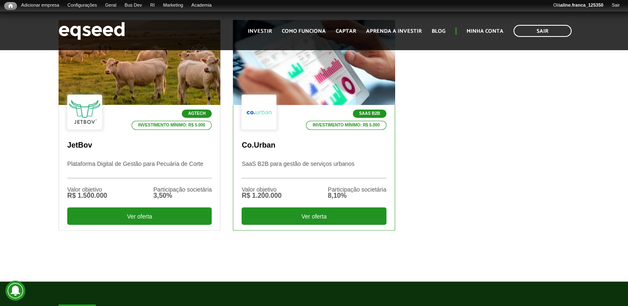 The width and height of the screenshot is (628, 306). What do you see at coordinates (40, 5) in the screenshot?
I see `a: Adicionar empresa` at bounding box center [40, 5].